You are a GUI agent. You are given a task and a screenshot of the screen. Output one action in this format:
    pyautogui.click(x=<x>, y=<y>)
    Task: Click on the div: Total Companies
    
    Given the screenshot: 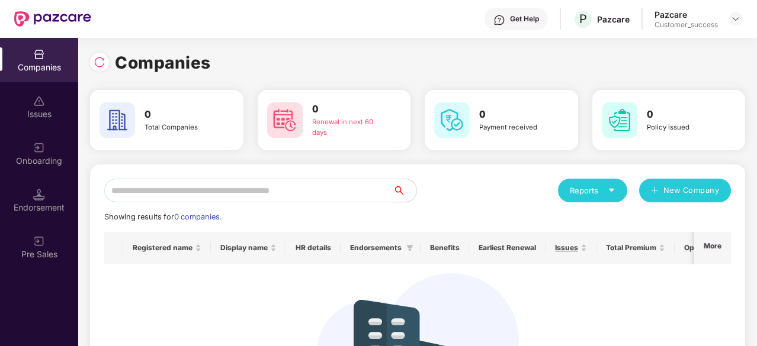 What is the action you would take?
    pyautogui.click(x=181, y=128)
    